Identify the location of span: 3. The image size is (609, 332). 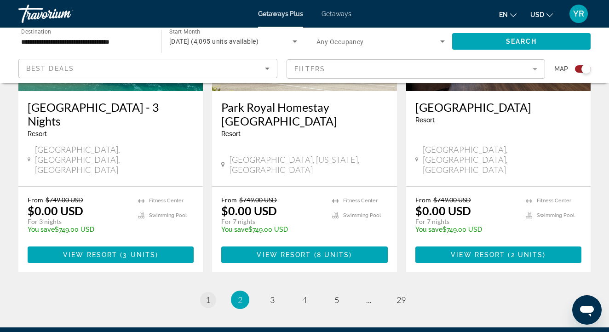
(272, 300).